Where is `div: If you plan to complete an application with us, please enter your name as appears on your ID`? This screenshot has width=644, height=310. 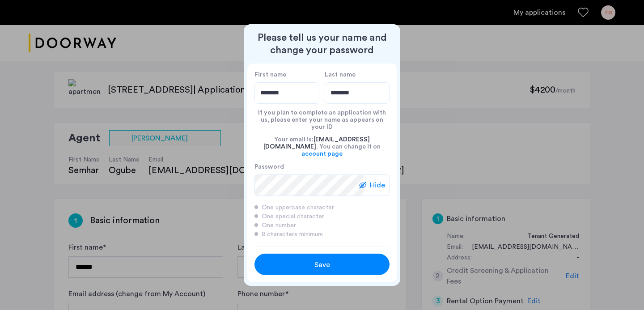
div: If you plan to complete an application with us, please enter your name as appears on your ID is located at coordinates (322, 117).